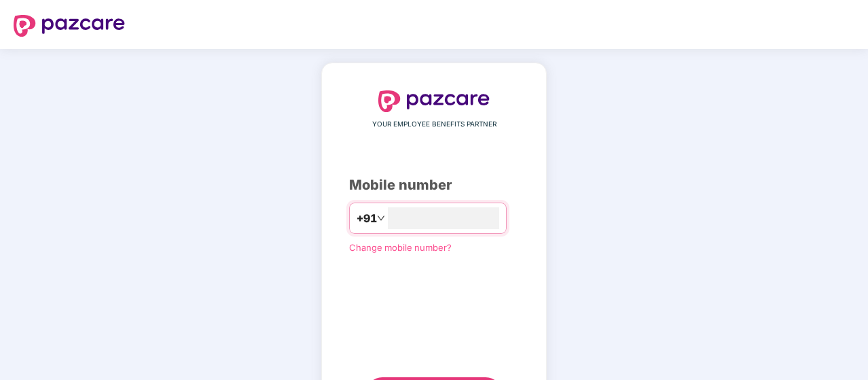  What do you see at coordinates (401, 248) in the screenshot?
I see `a: Change mobile number?` at bounding box center [401, 248].